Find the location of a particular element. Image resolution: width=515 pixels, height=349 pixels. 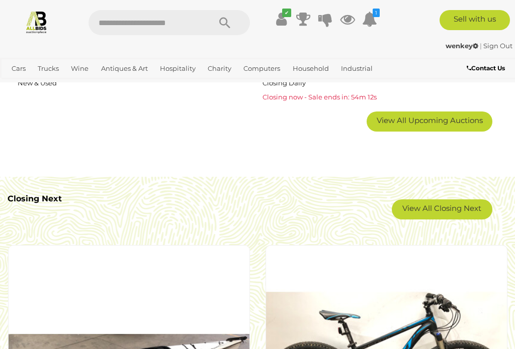

a: Antiques & Art is located at coordinates (124, 68).